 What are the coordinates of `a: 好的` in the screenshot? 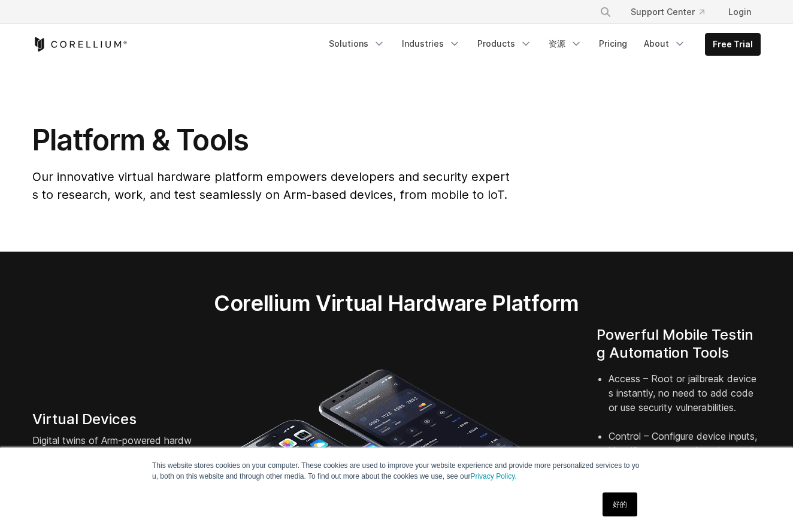 It's located at (620, 505).